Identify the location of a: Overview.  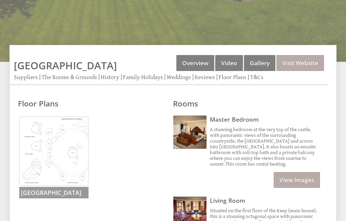
(195, 63).